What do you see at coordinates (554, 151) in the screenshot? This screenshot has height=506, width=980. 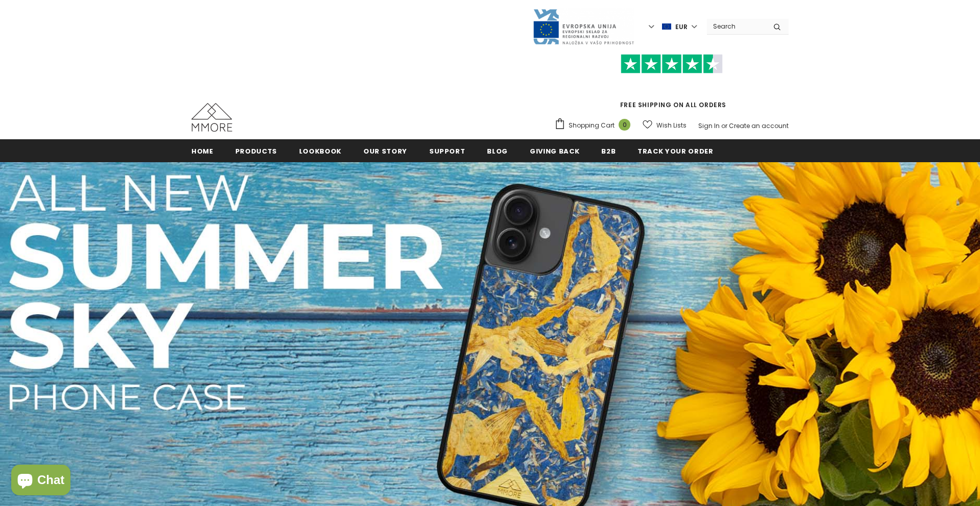 I see `span: Giving back` at bounding box center [554, 151].